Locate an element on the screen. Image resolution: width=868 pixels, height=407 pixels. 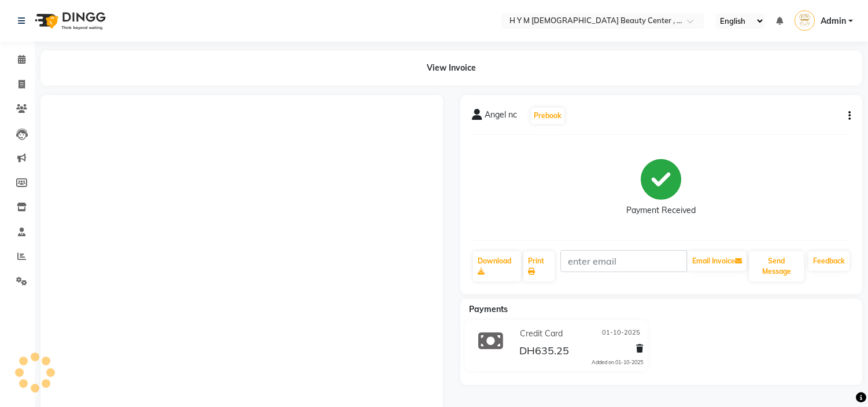
span: Credit Card is located at coordinates (541, 334).